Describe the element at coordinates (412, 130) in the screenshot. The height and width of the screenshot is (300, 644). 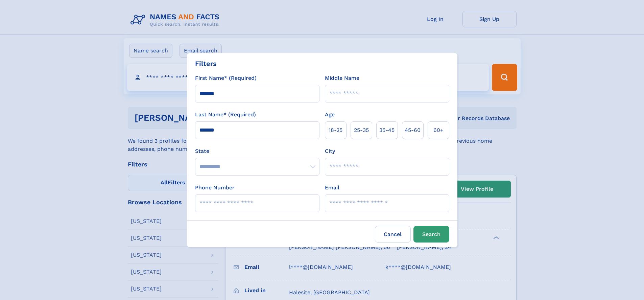
I see `span: 45‑60` at that location.